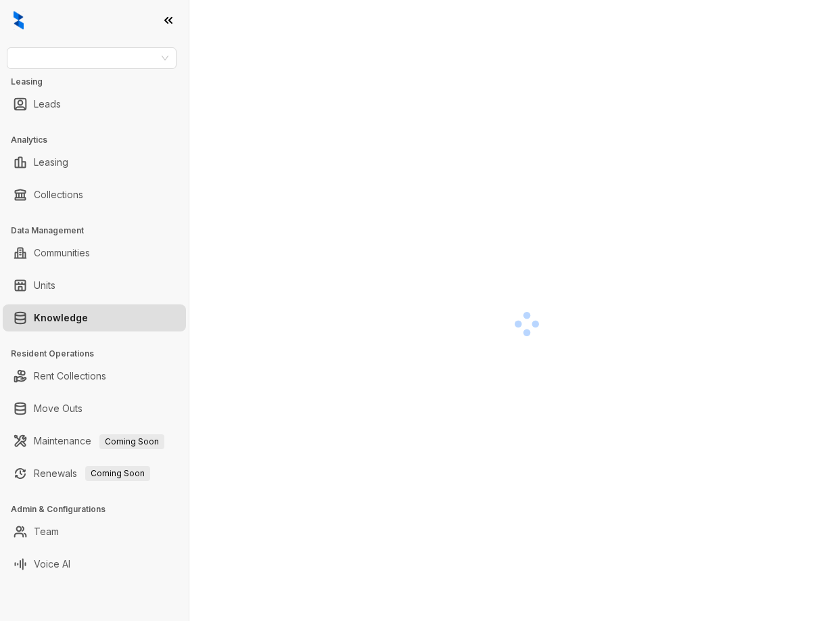 The height and width of the screenshot is (621, 840). What do you see at coordinates (58, 409) in the screenshot?
I see `a: Move Outs` at bounding box center [58, 409].